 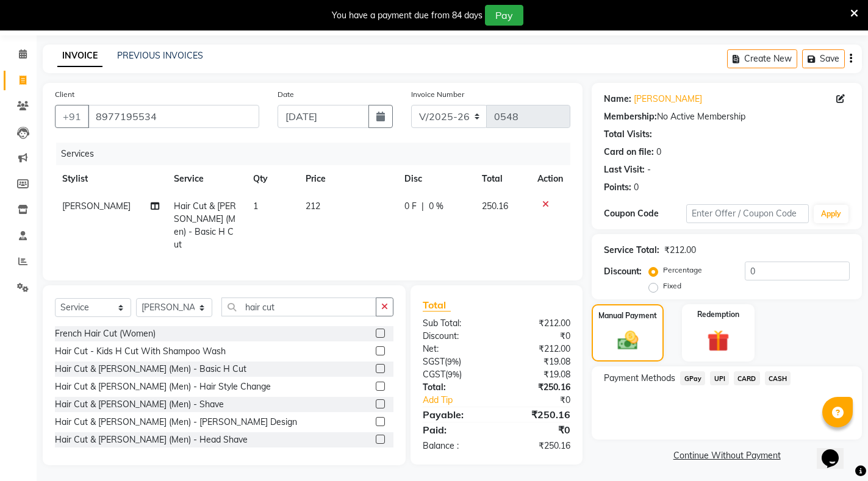 I want to click on th: Total, so click(x=502, y=179).